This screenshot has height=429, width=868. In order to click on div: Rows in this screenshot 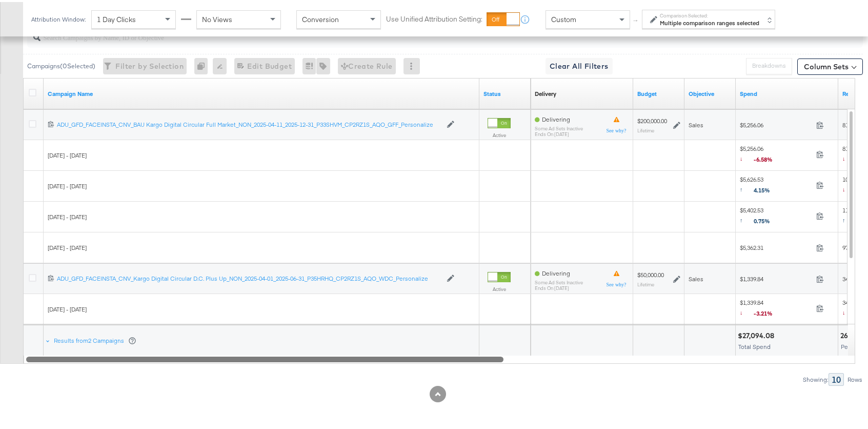, I will do `click(855, 378)`.